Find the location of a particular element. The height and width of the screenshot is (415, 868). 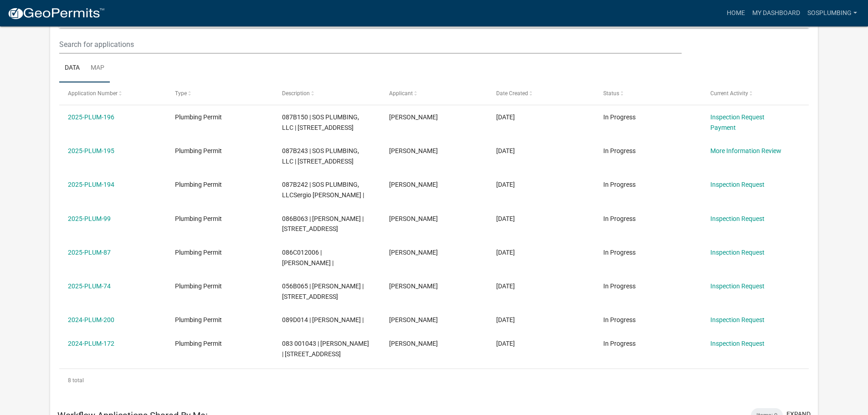

a: 2025-PLUM-194 is located at coordinates (91, 185).